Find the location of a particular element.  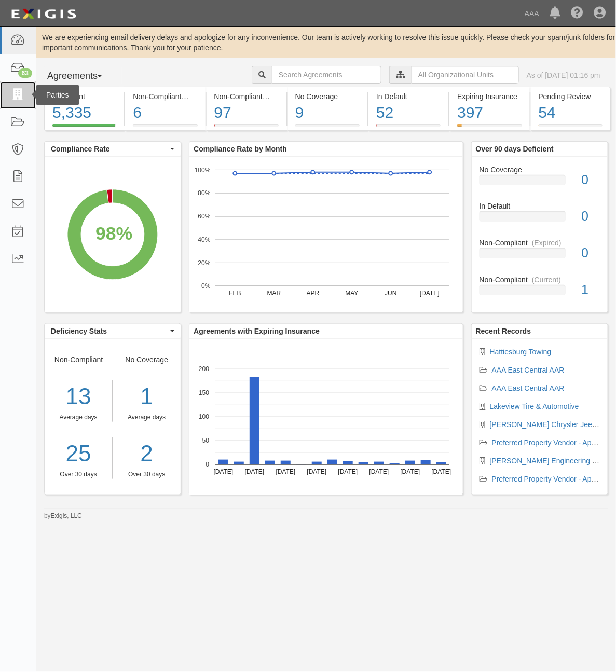

a: Expiring Insurance397 is located at coordinates (490, 128).